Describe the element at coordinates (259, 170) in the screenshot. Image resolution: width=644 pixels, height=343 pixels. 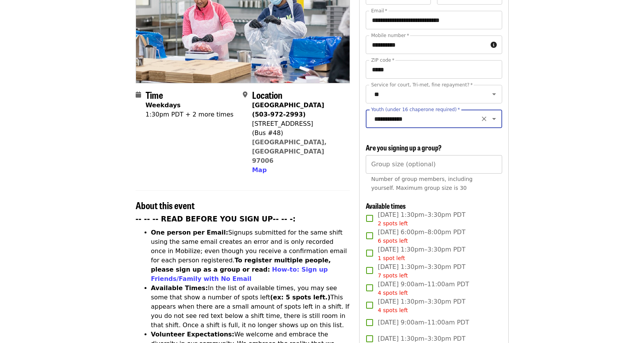
I see `button: Map` at that location.